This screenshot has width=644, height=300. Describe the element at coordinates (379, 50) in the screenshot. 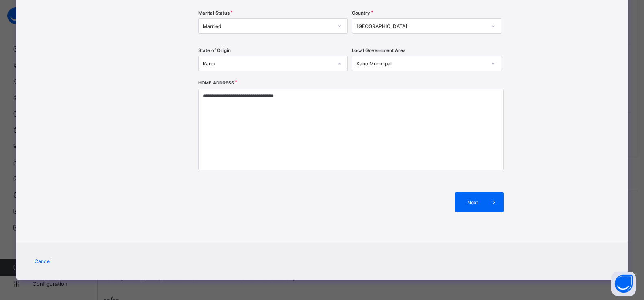

I see `span: Local Government Area` at that location.